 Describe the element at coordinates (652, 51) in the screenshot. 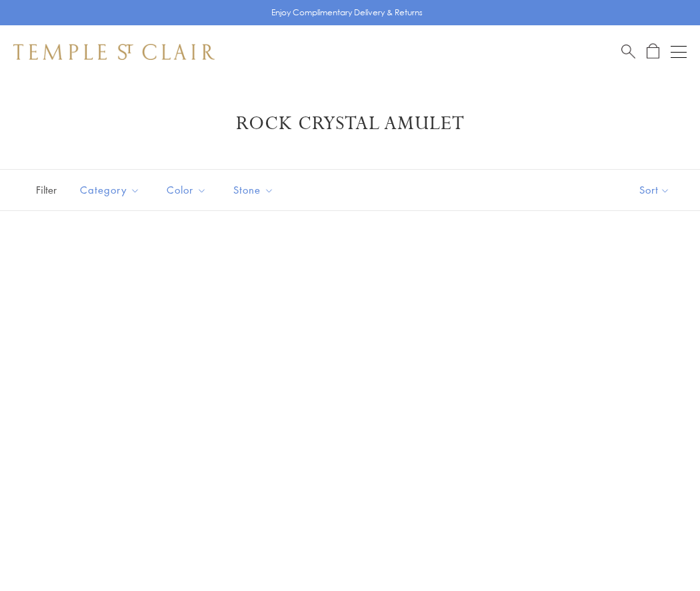

I see `a: Open Shopping Bag` at that location.